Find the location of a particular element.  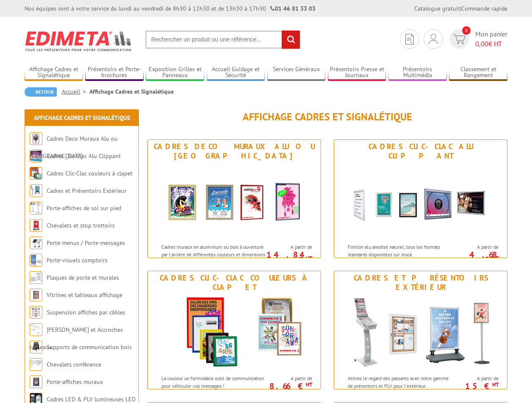

a: Catalogue gratuit is located at coordinates (437, 8).